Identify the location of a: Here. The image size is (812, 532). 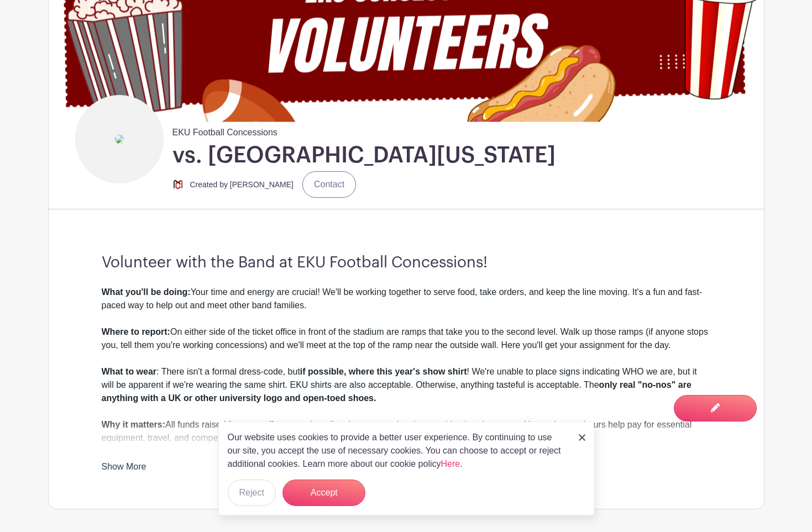
(450, 463).